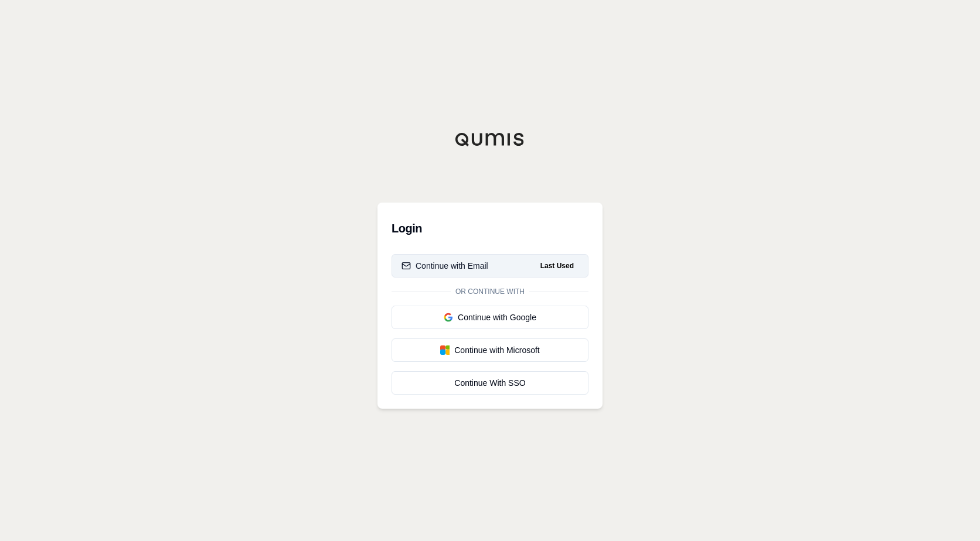 The width and height of the screenshot is (980, 541). I want to click on div: Continue With SSO, so click(490, 383).